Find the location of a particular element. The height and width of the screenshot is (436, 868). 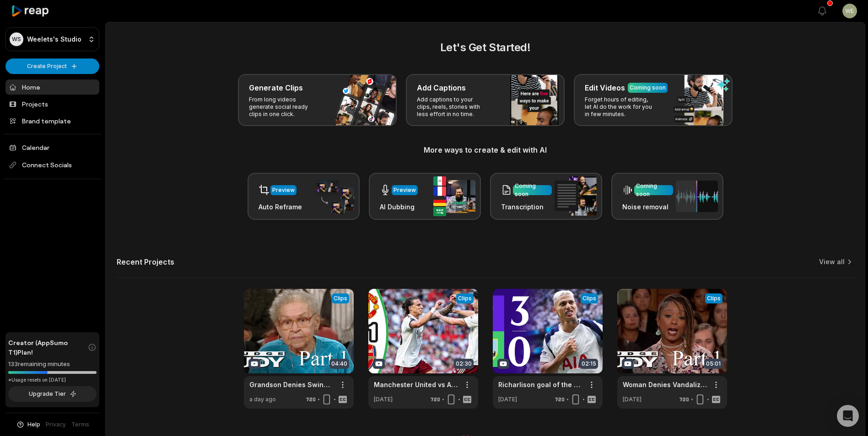

a: Manchester United vs Arsenal 0-1 || Highlights & All Goals || Premier League 2025 /2026 is located at coordinates (416, 385).